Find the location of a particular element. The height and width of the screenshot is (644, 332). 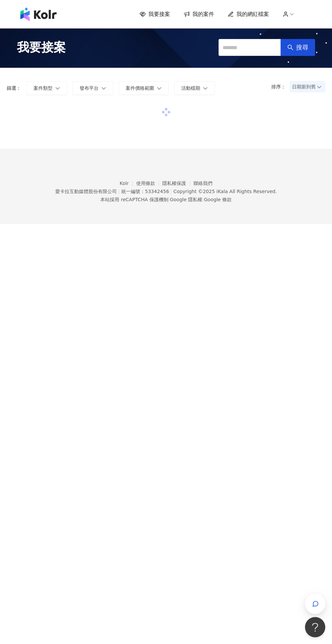

span: 案件類型 is located at coordinates (43, 88).